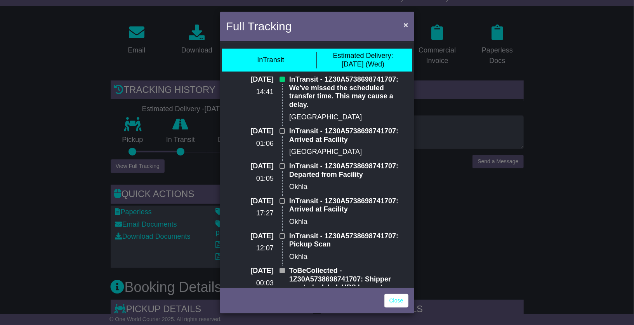 The height and width of the screenshot is (325, 634). What do you see at coordinates (250, 213) in the screenshot?
I see `p: 17:27` at bounding box center [250, 213].